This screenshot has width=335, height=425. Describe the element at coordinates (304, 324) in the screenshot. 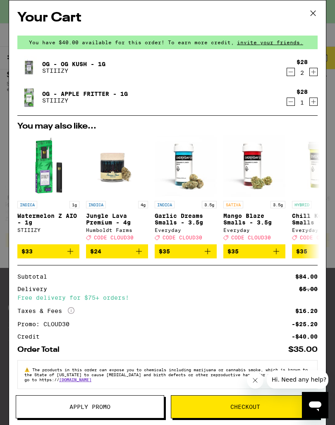

I see `div: -$25.20` at that location.